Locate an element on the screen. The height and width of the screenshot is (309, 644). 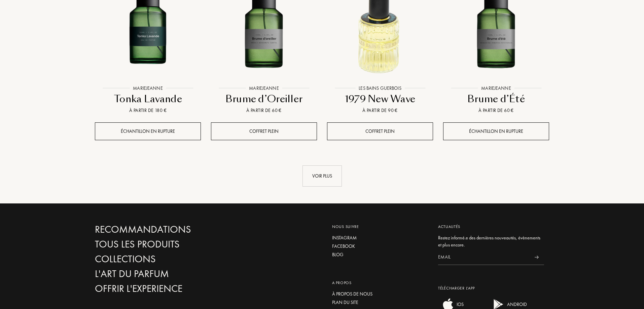
a: Facebook is located at coordinates (380, 246).